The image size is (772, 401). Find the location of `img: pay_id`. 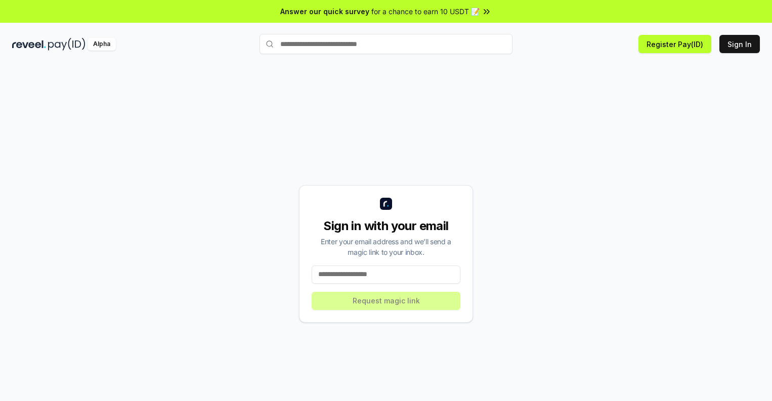

img: pay_id is located at coordinates (67, 44).